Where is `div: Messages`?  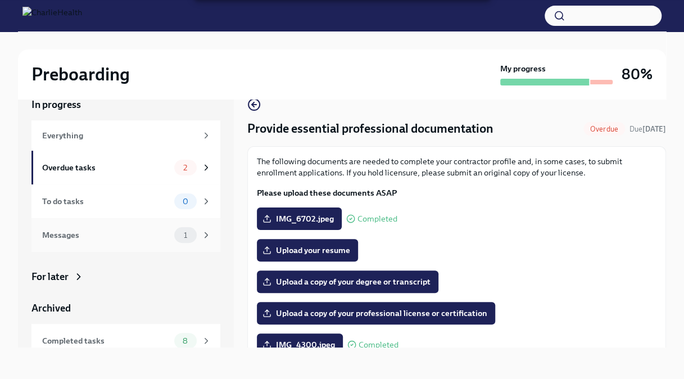
div: Messages is located at coordinates (106, 235).